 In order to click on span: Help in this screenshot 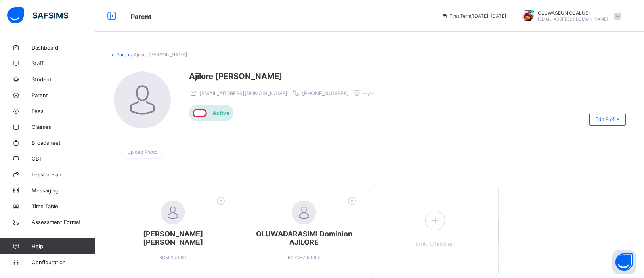, I will do `click(63, 246)`.